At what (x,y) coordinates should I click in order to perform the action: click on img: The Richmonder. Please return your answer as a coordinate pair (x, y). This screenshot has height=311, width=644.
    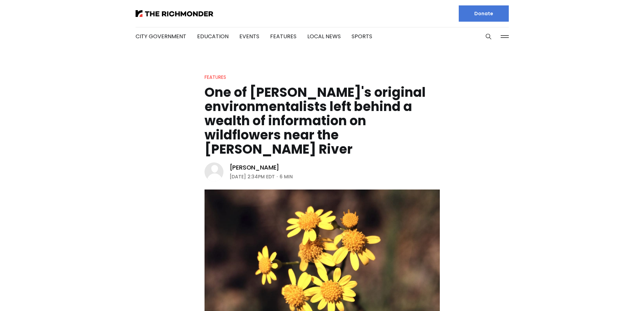
    Looking at the image, I should click on (175, 14).